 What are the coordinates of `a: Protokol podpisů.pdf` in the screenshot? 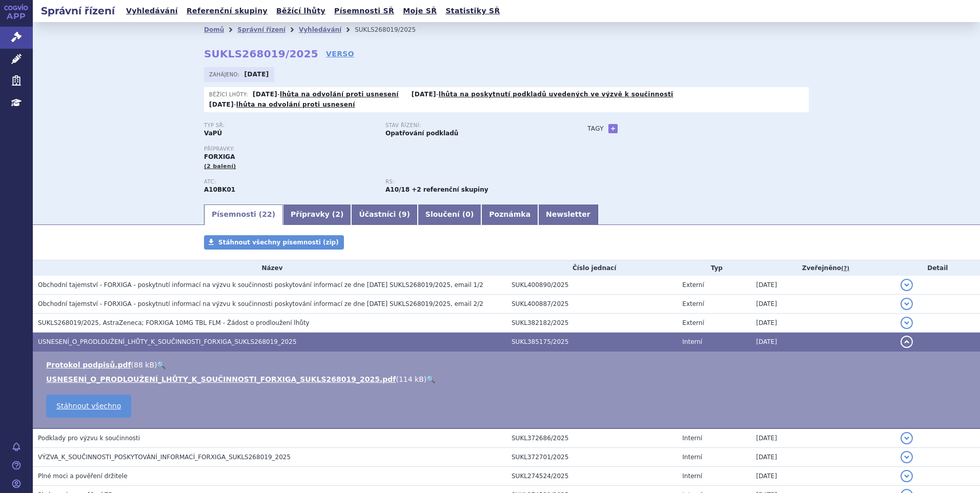 It's located at (89, 364).